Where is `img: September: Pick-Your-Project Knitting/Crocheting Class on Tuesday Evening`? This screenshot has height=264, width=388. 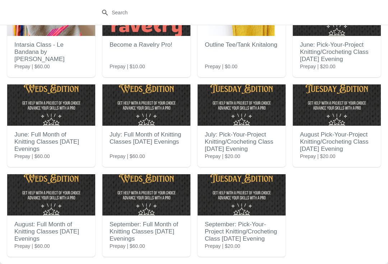
img: September: Pick-Your-Project Knitting/Crocheting Class on Tuesday Evening is located at coordinates (241, 195).